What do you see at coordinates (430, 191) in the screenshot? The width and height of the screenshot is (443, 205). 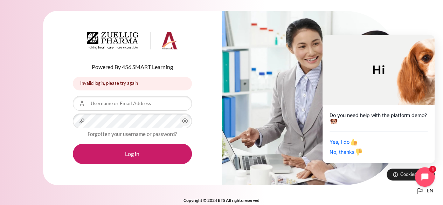 I see `span: en` at bounding box center [430, 191].